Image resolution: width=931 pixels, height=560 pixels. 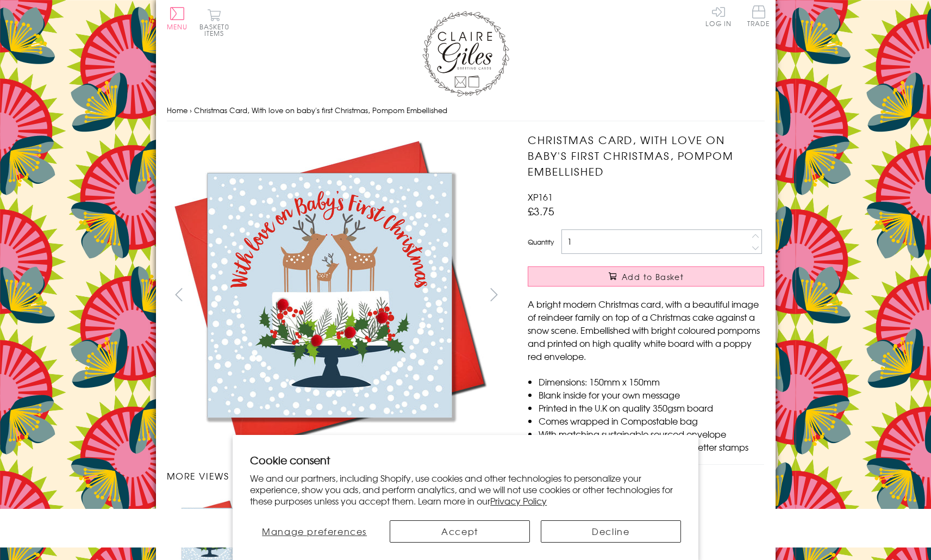 What do you see at coordinates (217, 30) in the screenshot?
I see `span: 0 items` at bounding box center [217, 30].